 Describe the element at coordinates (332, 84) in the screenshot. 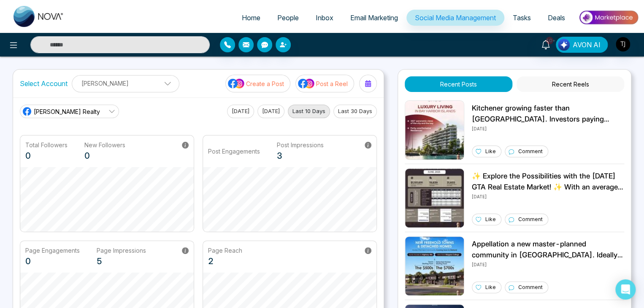

I see `p: Post a Reel` at that location.